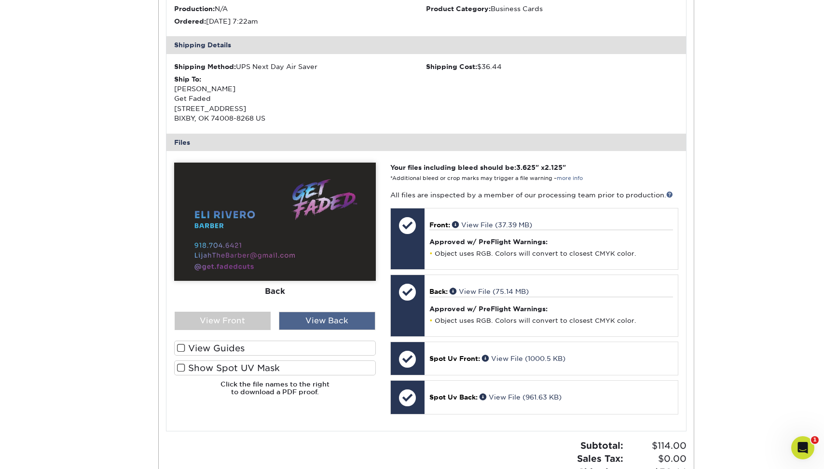  I want to click on span: 1, so click(814, 440).